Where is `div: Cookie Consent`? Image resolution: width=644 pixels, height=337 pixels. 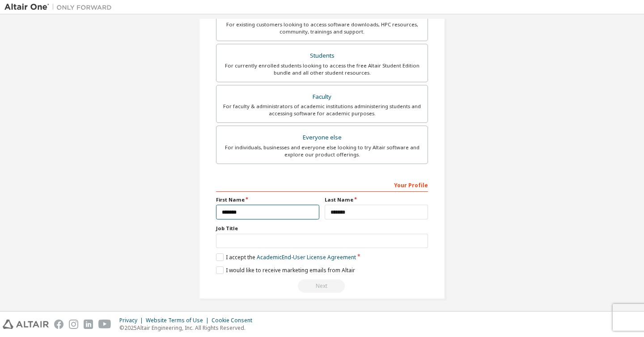
div: Cookie Consent is located at coordinates (234, 320).